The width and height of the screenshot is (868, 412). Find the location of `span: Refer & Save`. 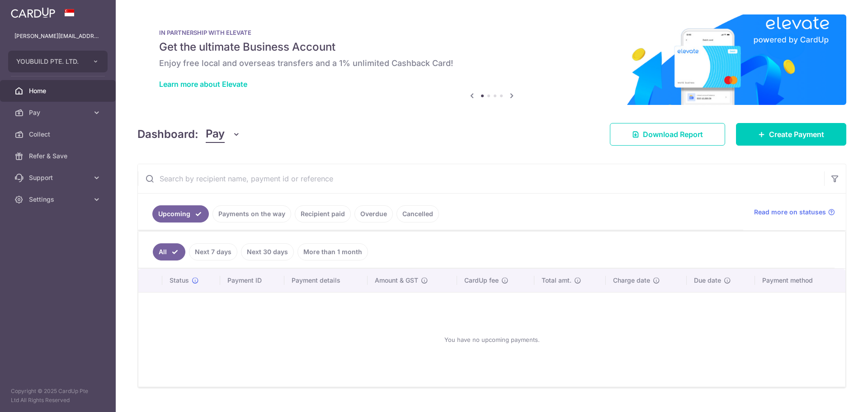

span: Refer & Save is located at coordinates (59, 156).